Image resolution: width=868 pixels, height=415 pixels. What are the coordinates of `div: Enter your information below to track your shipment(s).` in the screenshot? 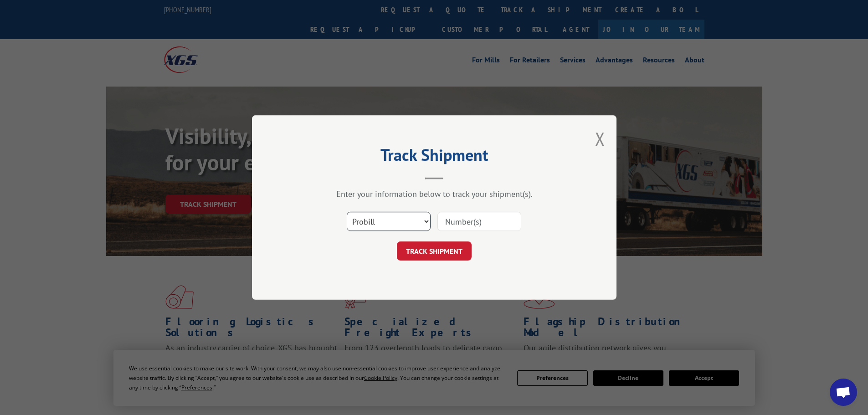 It's located at (434, 193).